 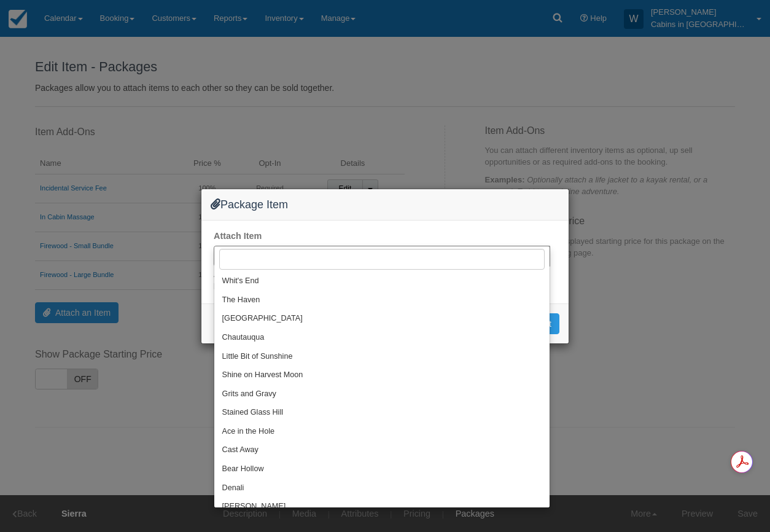 I want to click on span: Little Bit of Sunshine, so click(x=258, y=357).